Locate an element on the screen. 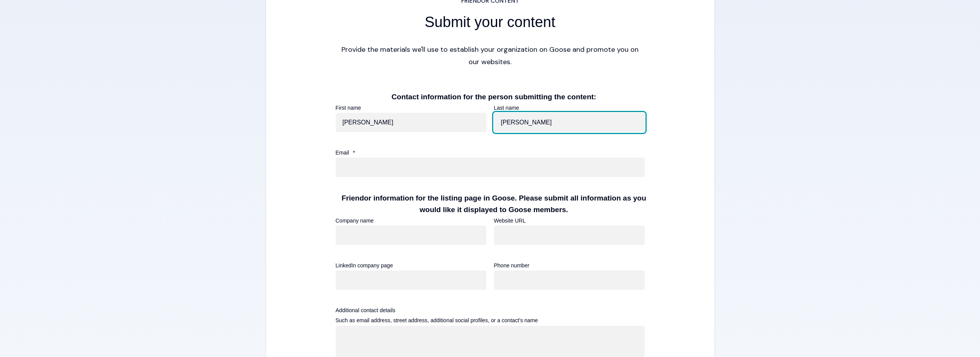 This screenshot has height=357, width=980. h5: Friendor information for the listing page in Goose. Please submit all information as you would li... is located at coordinates (494, 204).